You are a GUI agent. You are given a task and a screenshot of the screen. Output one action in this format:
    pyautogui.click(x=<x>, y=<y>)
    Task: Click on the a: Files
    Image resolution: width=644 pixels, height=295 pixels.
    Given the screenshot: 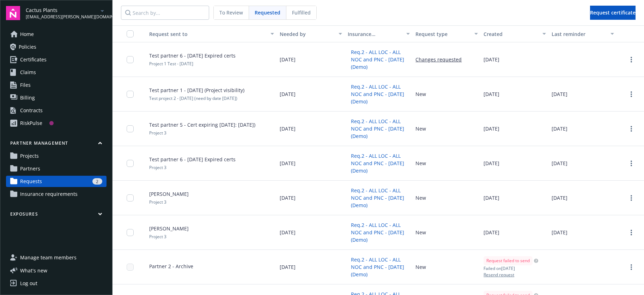 What is the action you would take?
    pyautogui.click(x=56, y=85)
    